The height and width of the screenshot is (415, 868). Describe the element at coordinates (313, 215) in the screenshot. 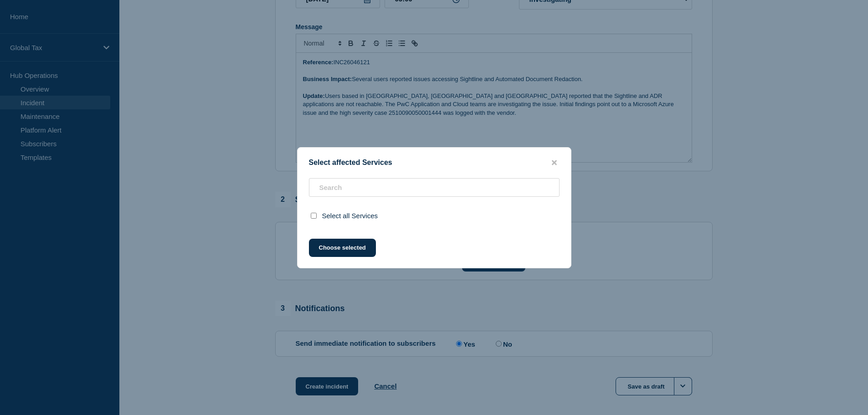

I see `input: select all checkbox` at that location.